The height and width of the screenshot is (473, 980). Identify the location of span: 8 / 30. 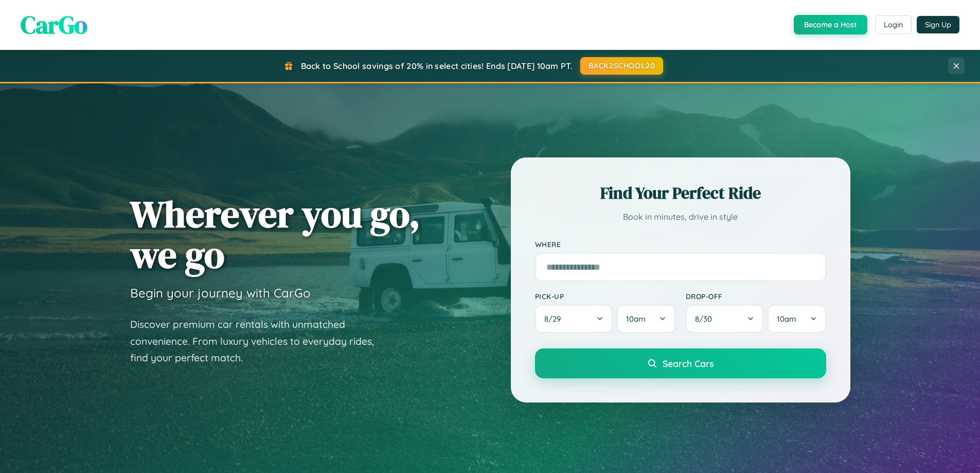
(706, 319).